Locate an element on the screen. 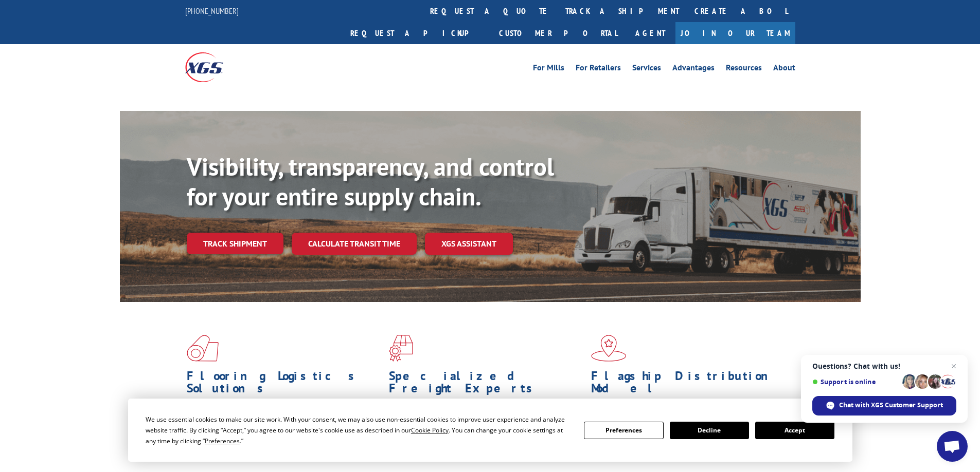 The width and height of the screenshot is (980, 472). a: Customer Portal is located at coordinates (558, 33).